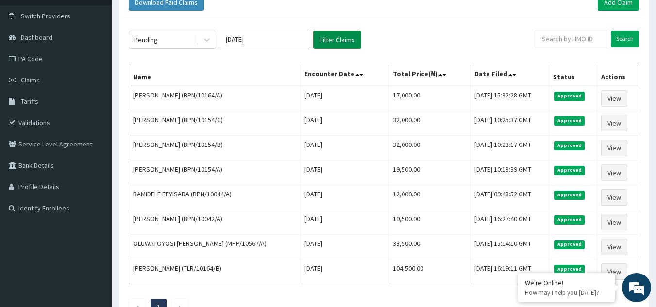  What do you see at coordinates (429, 99) in the screenshot?
I see `td: 17,000.00` at bounding box center [429, 99].